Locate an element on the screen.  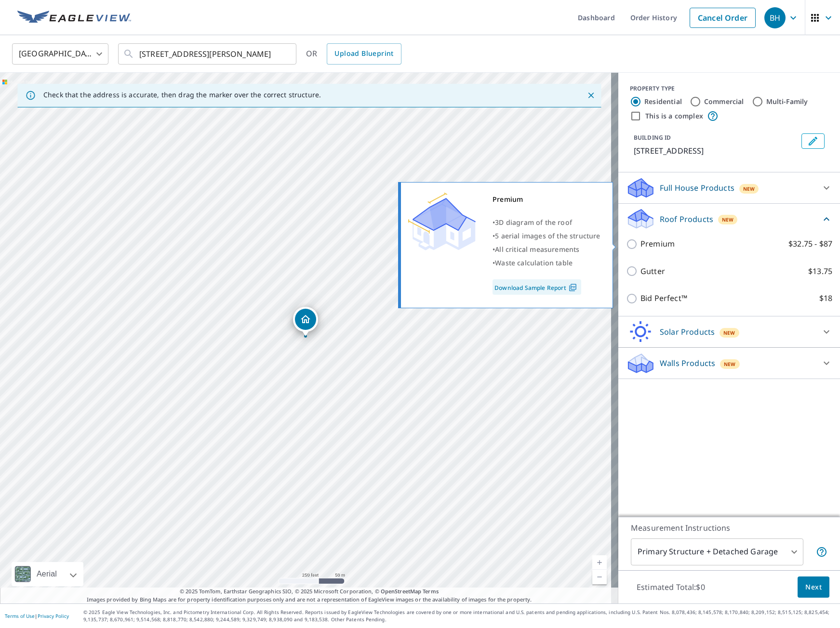
a: Terms is located at coordinates (430, 591).